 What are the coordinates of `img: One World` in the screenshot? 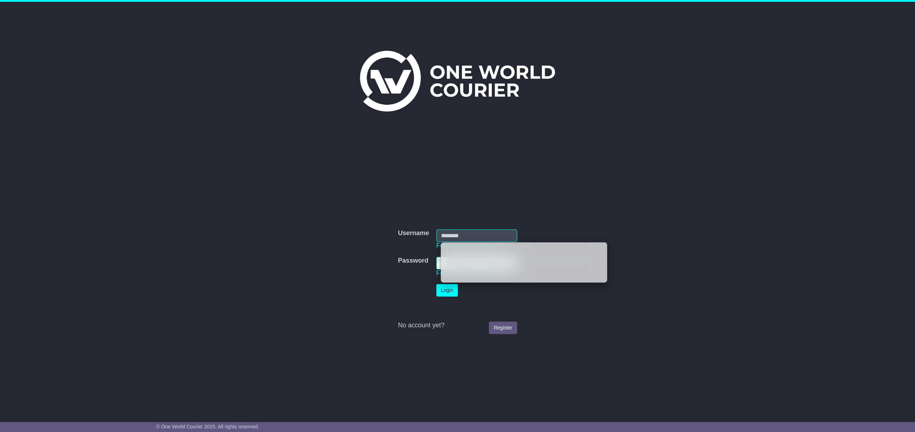 It's located at (457, 81).